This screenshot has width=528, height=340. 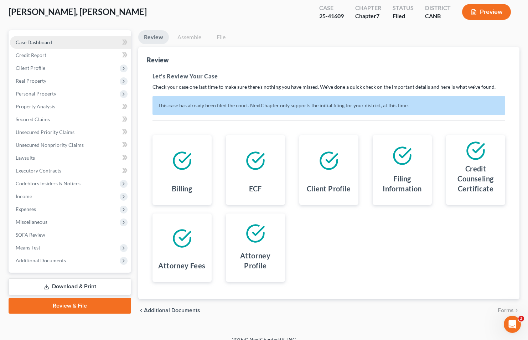 What do you see at coordinates (378, 16) in the screenshot?
I see `span: 7` at bounding box center [378, 16].